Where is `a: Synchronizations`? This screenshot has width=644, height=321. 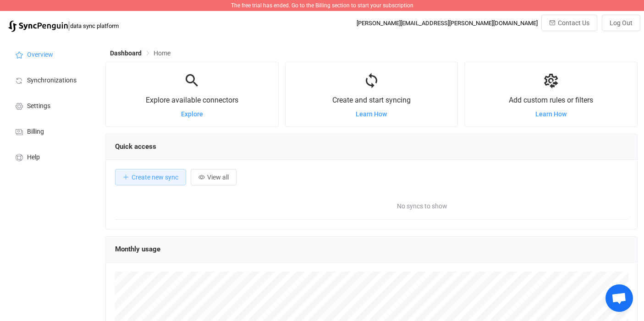
a: Synchronizations is located at coordinates (50, 80).